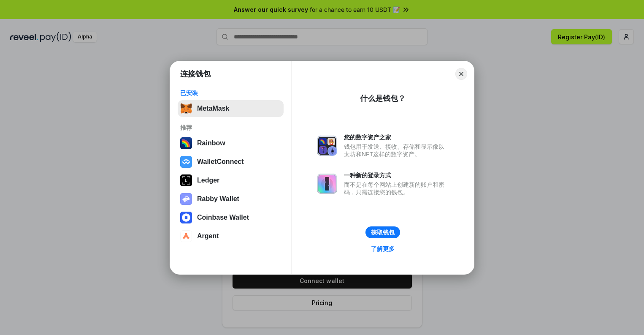  I want to click on div: 您的数字资产之家, so click(396, 137).